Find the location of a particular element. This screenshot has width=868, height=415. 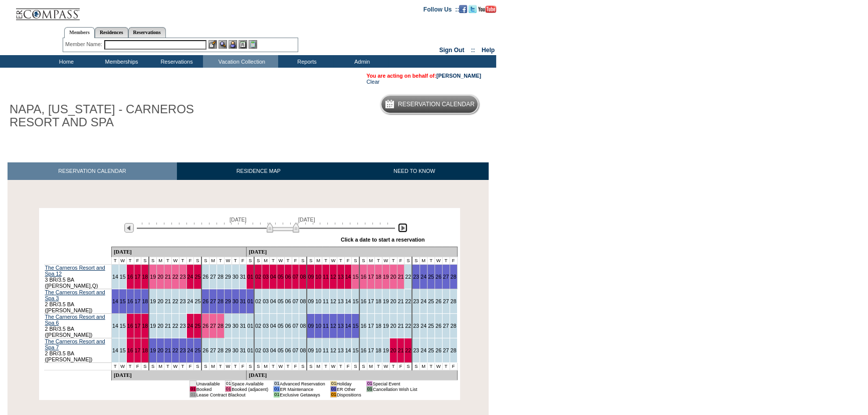

a: 12 is located at coordinates (333, 326).